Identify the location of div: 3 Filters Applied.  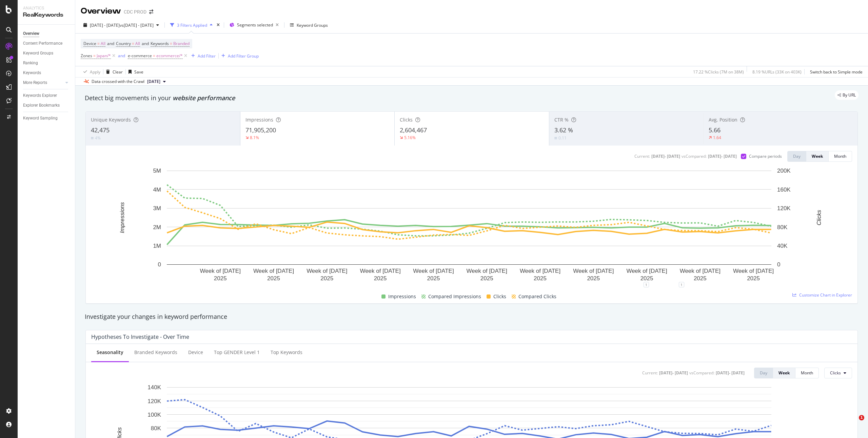
(192, 25).